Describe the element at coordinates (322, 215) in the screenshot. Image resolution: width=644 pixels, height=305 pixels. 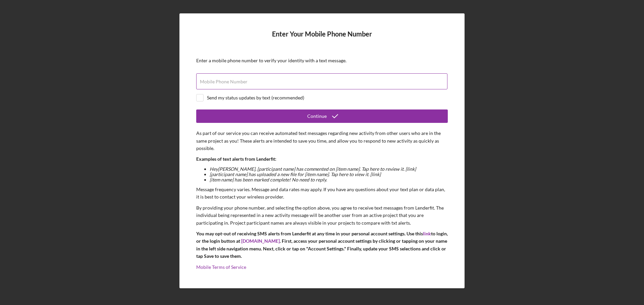
I see `p: By providing your phone number, and selecting the option above, you agree to receive text message...` at that location.